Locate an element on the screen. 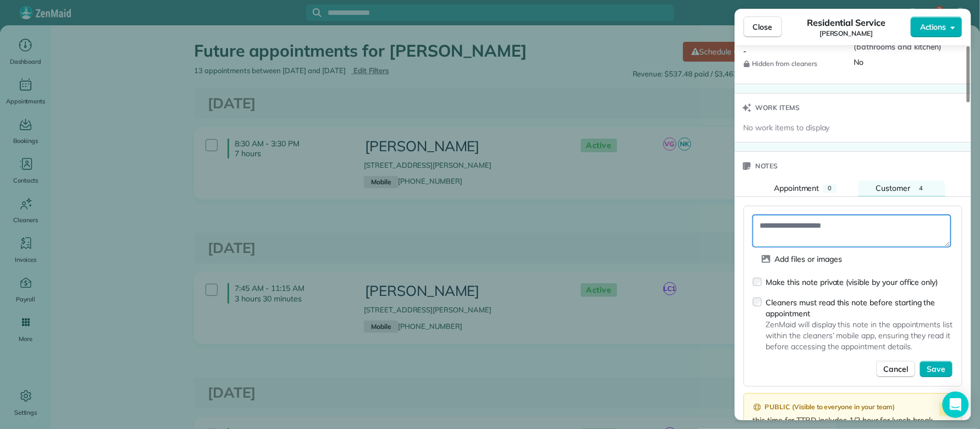  span: Residential Service is located at coordinates (846, 23).